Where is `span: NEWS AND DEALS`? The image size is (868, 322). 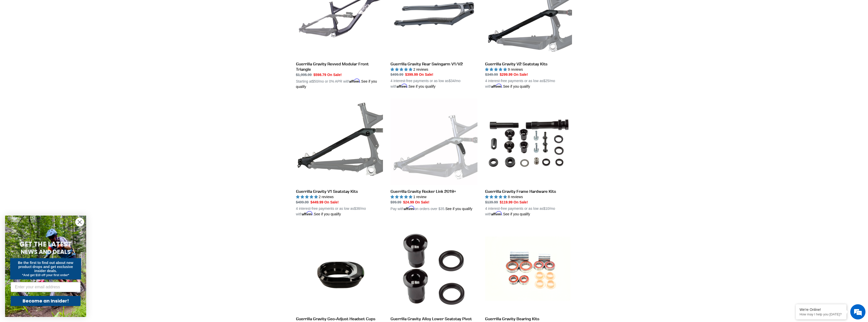
span: NEWS AND DEALS is located at coordinates (45, 251).